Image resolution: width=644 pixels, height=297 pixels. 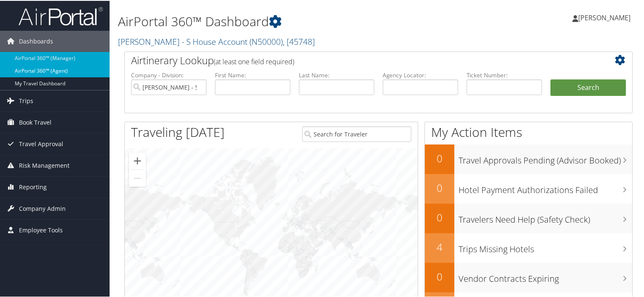 I want to click on h2: 4, so click(x=440, y=246).